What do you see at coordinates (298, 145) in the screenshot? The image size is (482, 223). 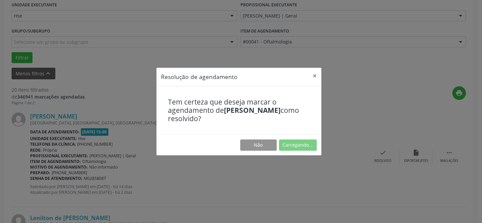 I see `button: Carregando...` at bounding box center [298, 145].